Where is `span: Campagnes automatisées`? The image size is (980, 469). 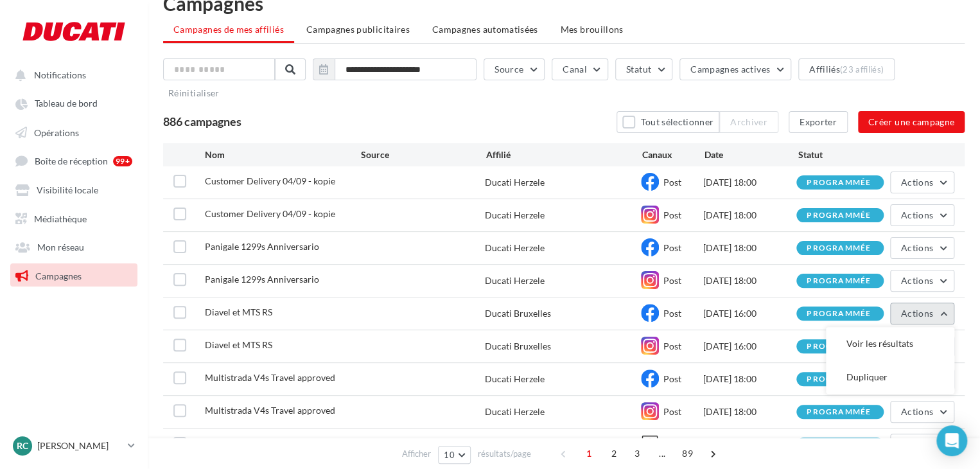
span: Campagnes automatisées is located at coordinates (485, 29).